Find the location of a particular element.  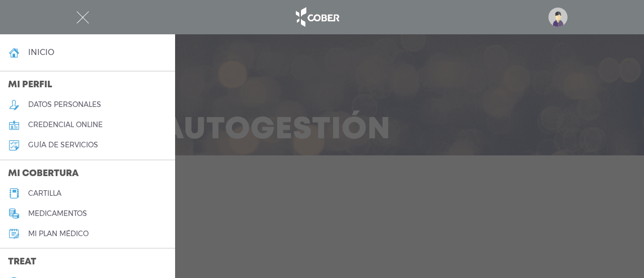

img: profile-placeholder.svg is located at coordinates (558, 17).